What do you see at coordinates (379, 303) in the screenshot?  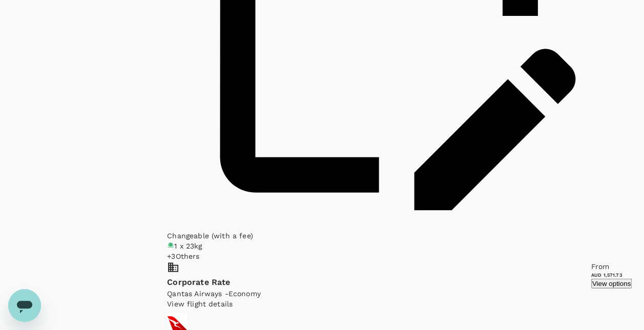 I see `p: View flight details` at bounding box center [379, 303].